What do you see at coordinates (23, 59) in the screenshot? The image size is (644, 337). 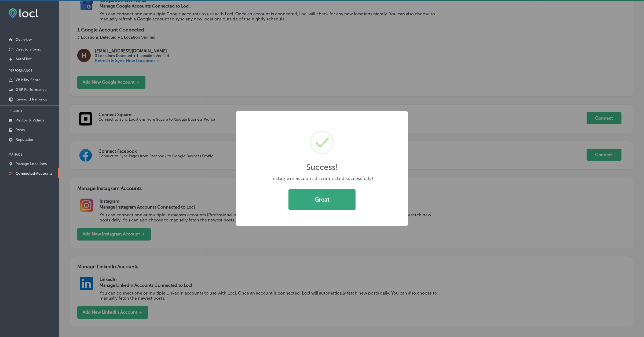 I see `p: AutoPilot` at bounding box center [23, 59].